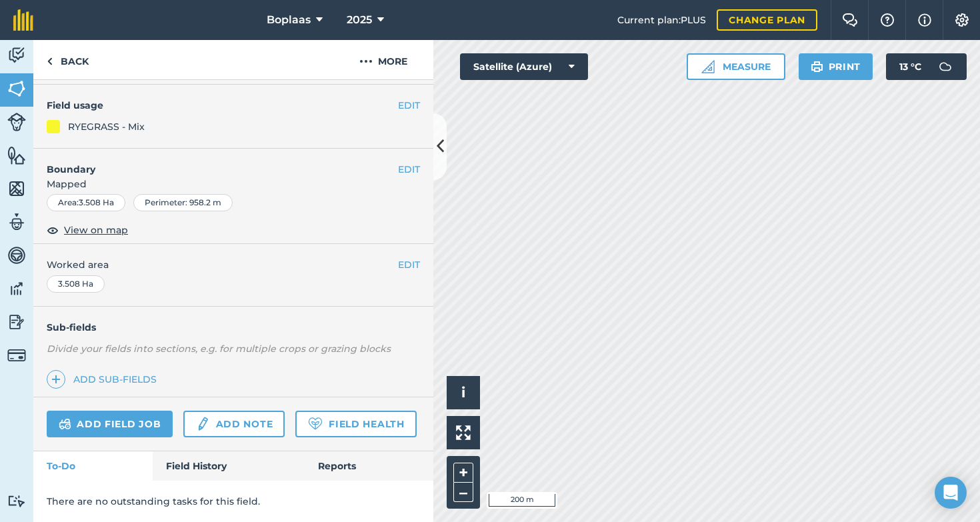  I want to click on img: svg+xml;base64,PHN2ZyB4bWxucz0iaHR0cDovL3d3dy53My5vcmcvMjAwMC9zdmciIHdpZHRoPSIxNCIgaGVpZ2h0PSIyNC..., so click(56, 379).